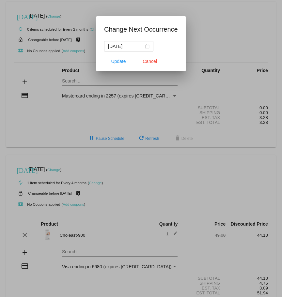  I want to click on input: Select date, so click(126, 46).